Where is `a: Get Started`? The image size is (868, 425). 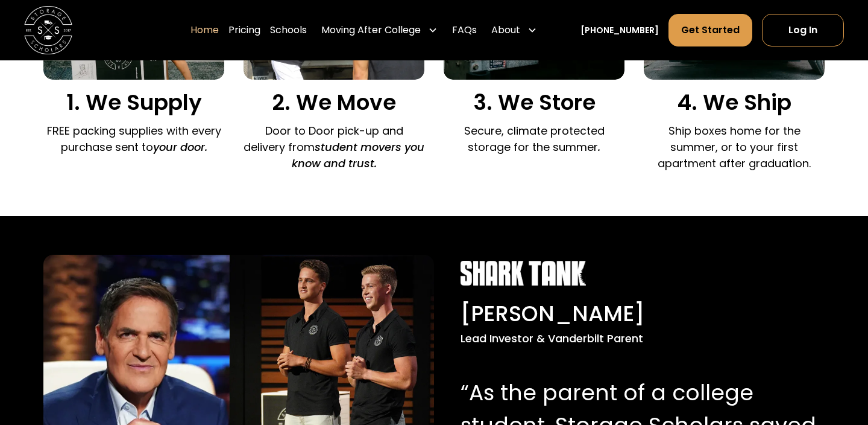 a: Get Started is located at coordinates (711, 30).